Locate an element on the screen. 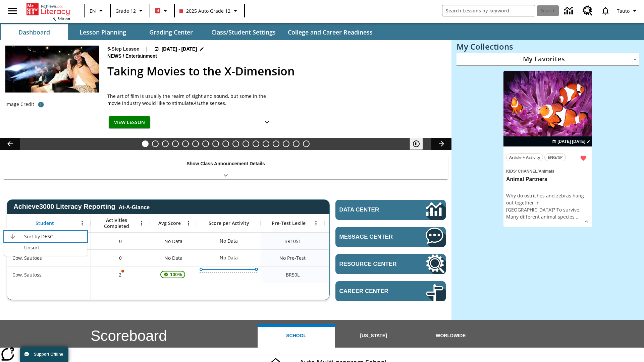  button: Pause is located at coordinates (416, 144).